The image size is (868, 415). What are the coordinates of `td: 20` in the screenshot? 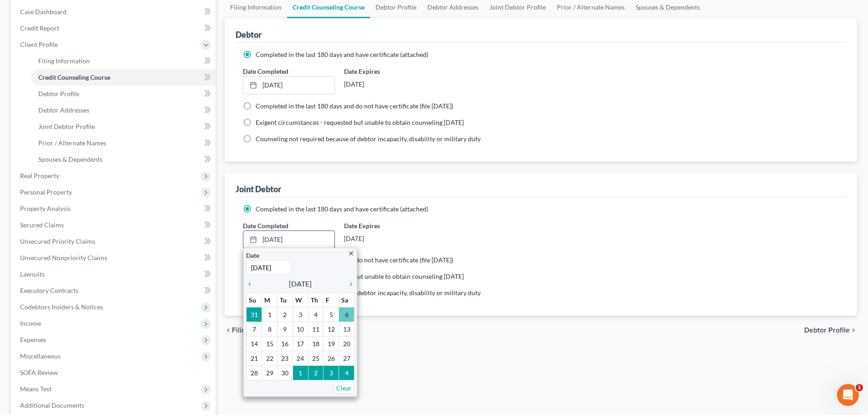 It's located at (347, 344).